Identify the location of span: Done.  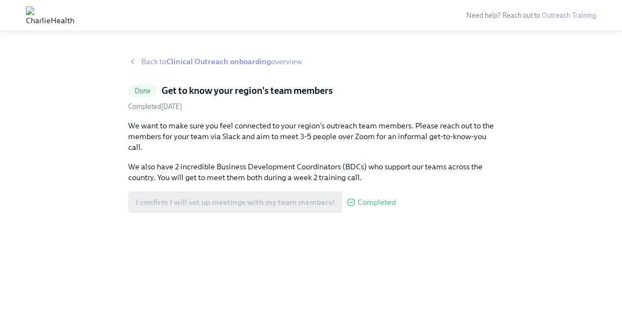
(143, 91).